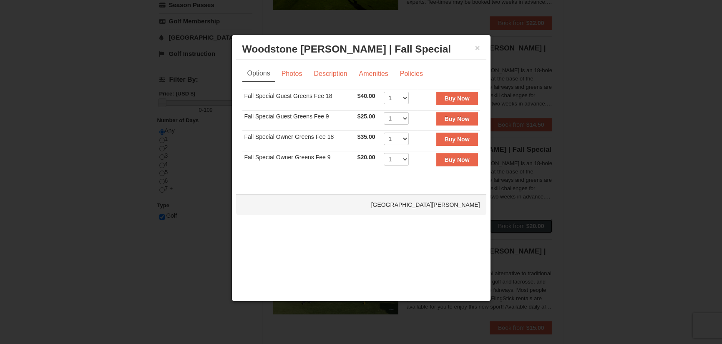 Image resolution: width=722 pixels, height=344 pixels. Describe the element at coordinates (366, 137) in the screenshot. I see `span: $35.00` at that location.